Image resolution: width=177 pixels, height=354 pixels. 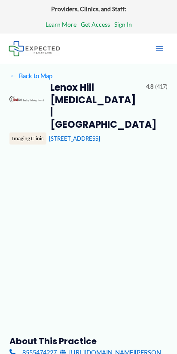 What do you see at coordinates (28, 138) in the screenshot?
I see `div: Imaging Clinic` at bounding box center [28, 138].